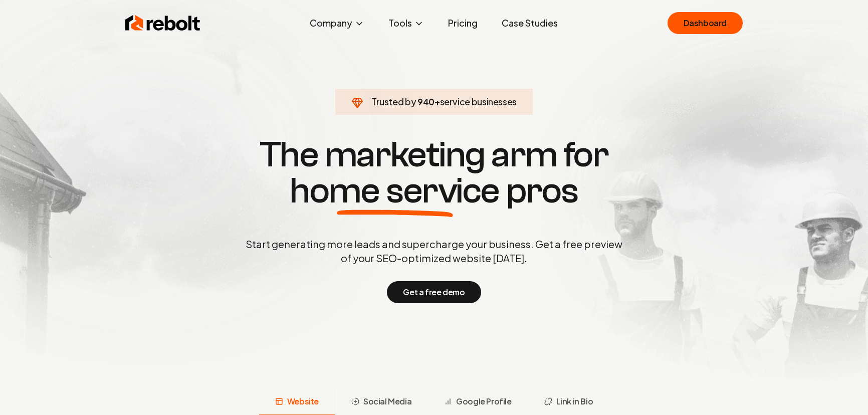 The height and width of the screenshot is (415, 868). Describe the element at coordinates (530, 23) in the screenshot. I see `a: Case Studies` at that location.